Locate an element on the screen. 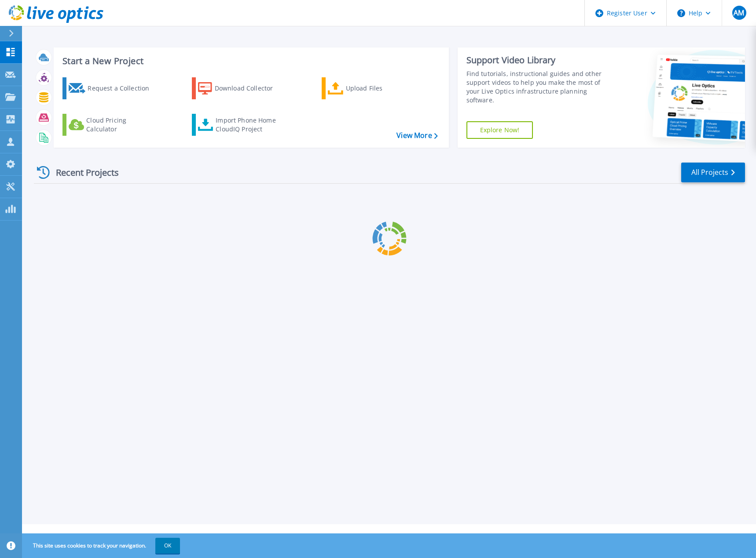  div: Import Phone Home CloudIQ Project is located at coordinates (250, 125).